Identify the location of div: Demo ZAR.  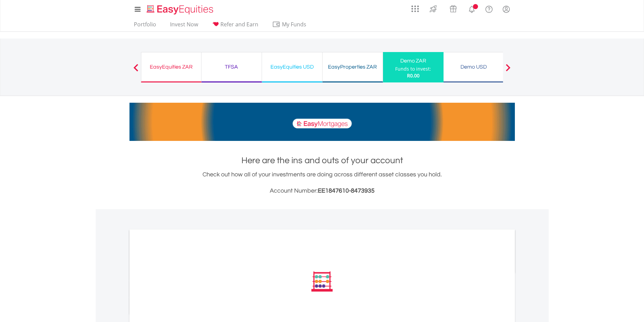
(413, 61).